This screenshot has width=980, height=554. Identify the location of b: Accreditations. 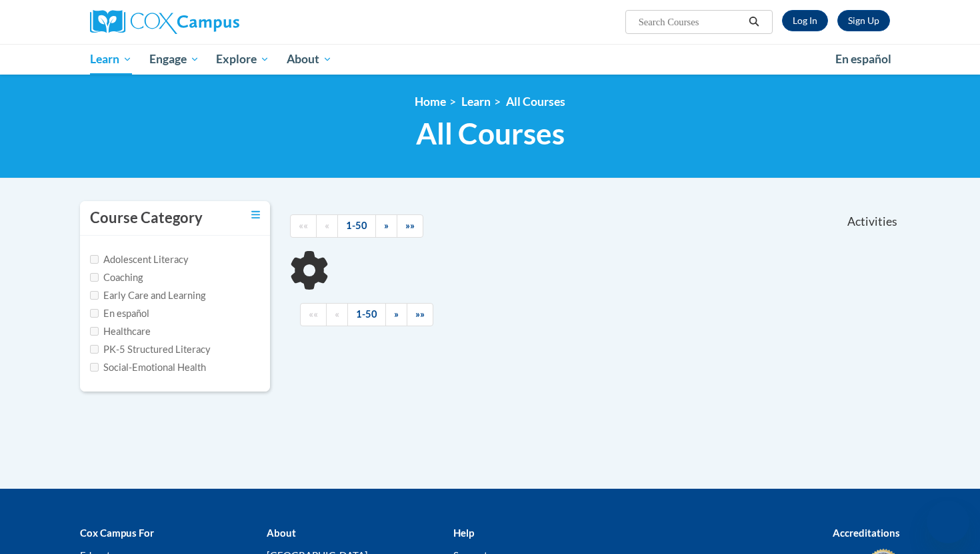
(866, 533).